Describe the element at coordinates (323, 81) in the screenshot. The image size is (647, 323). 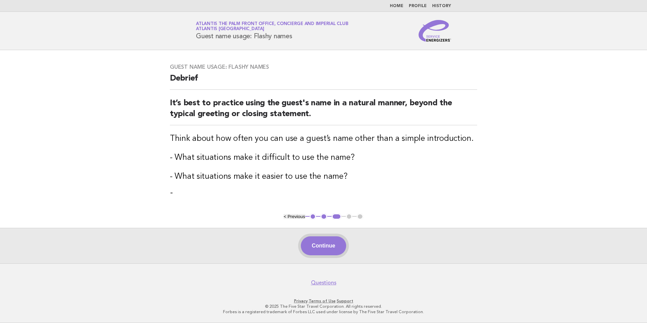
I see `h2: Debrief` at that location.